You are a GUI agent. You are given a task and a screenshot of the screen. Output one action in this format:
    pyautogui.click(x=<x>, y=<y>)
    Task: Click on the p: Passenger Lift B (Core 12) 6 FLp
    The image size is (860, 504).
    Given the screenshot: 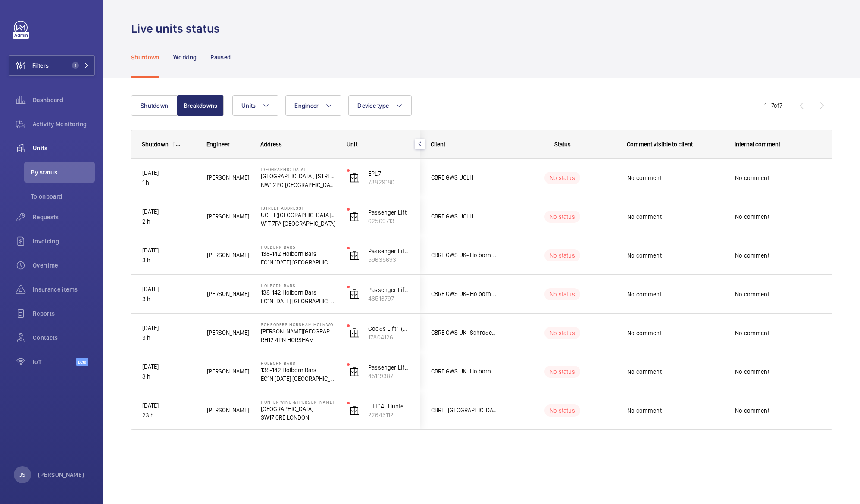 What is the action you would take?
    pyautogui.click(x=389, y=251)
    